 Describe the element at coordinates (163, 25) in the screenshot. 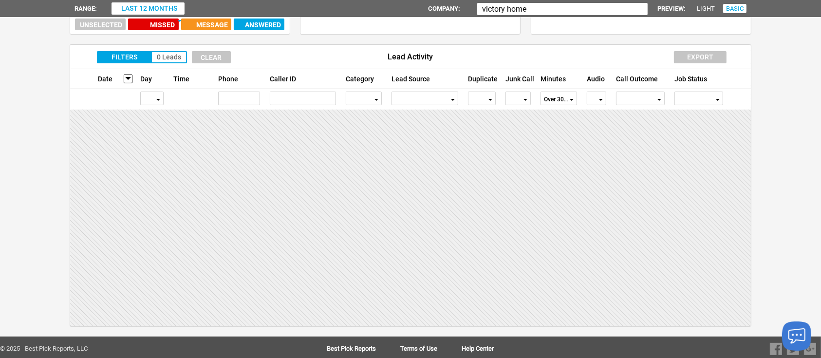

I see `span: Missed` at that location.